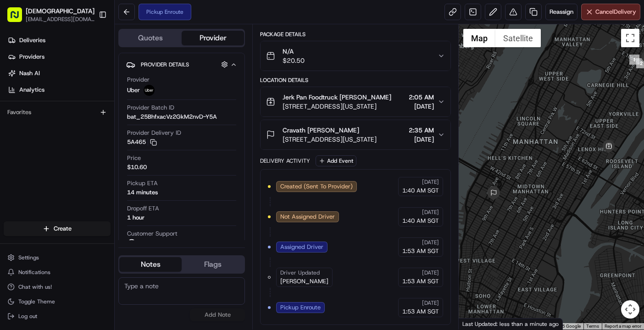 The width and height of the screenshot is (644, 330). Describe the element at coordinates (610, 12) in the screenshot. I see `button: CancelDelivery` at that location.